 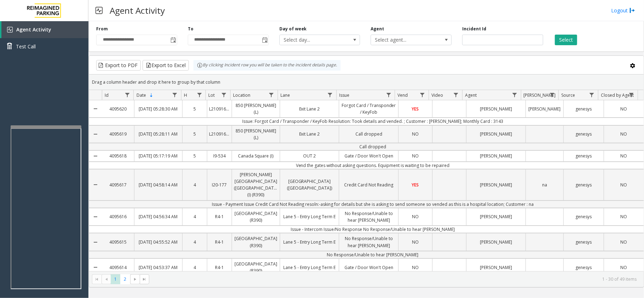 I want to click on a: Exit Lane 2, so click(x=309, y=134).